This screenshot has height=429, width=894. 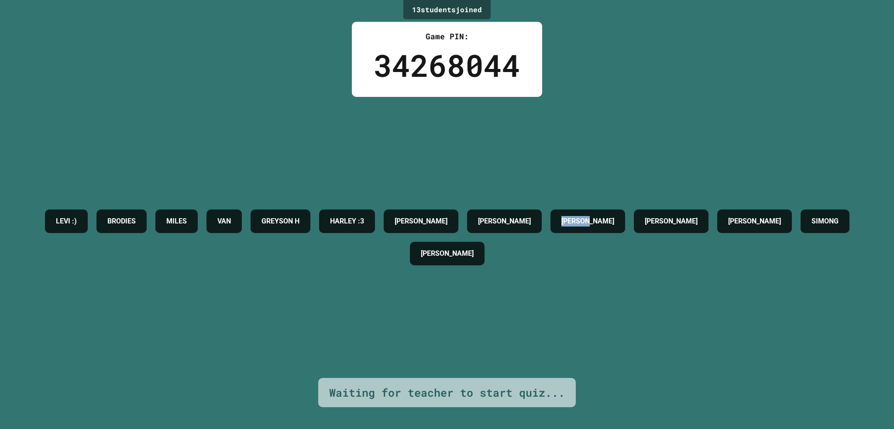 What do you see at coordinates (121, 221) in the screenshot?
I see `h4: BRODIES` at bounding box center [121, 221].